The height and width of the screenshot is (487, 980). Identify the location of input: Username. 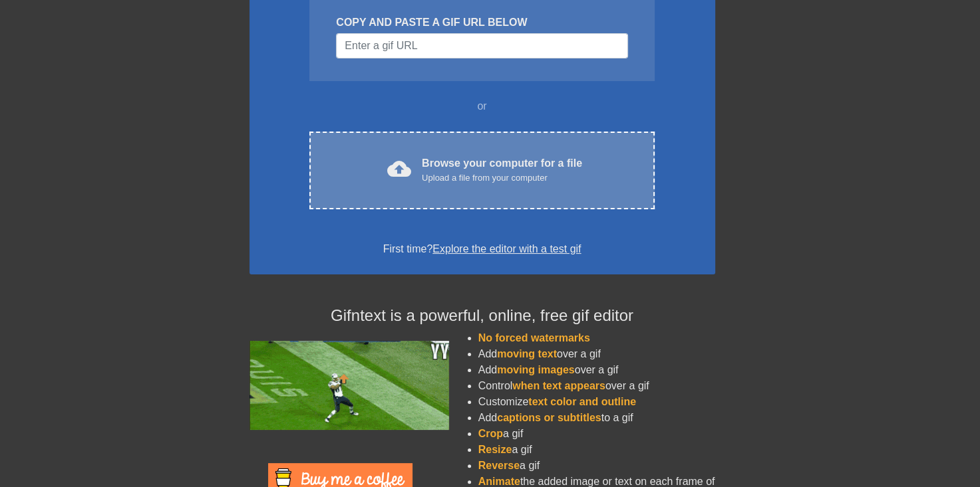
(481, 46).